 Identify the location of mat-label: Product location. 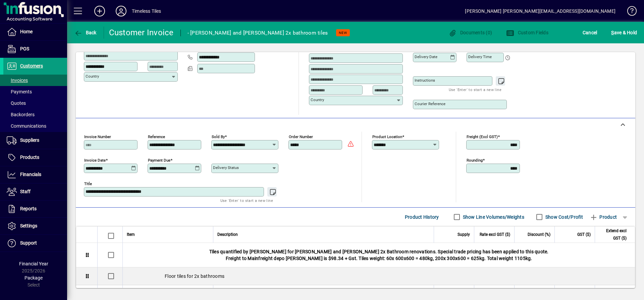
(387, 136).